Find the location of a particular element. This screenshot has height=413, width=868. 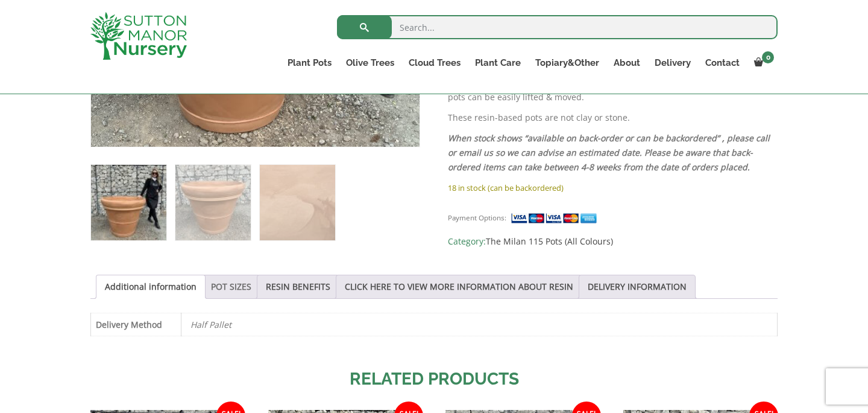

a: 0 is located at coordinates (762, 63).